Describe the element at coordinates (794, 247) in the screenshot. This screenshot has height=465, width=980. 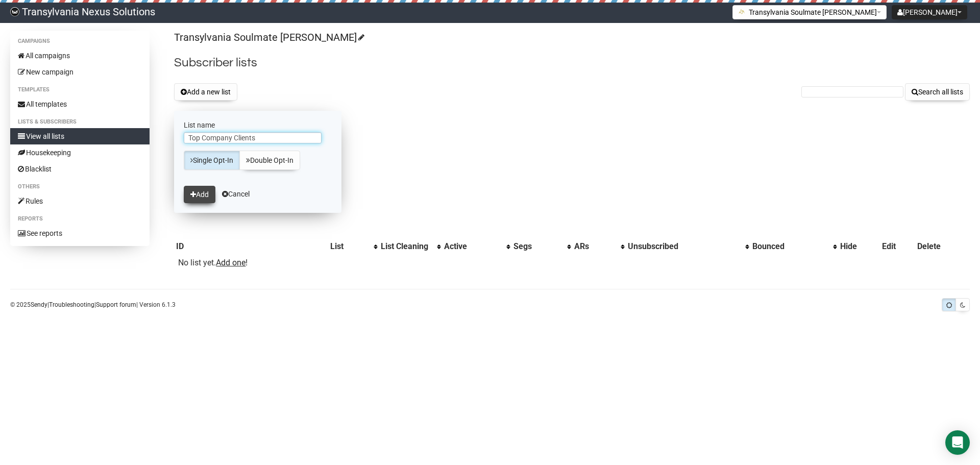
I see `th: Bounced: No sort applied, activate to apply an ascending sort` at that location.